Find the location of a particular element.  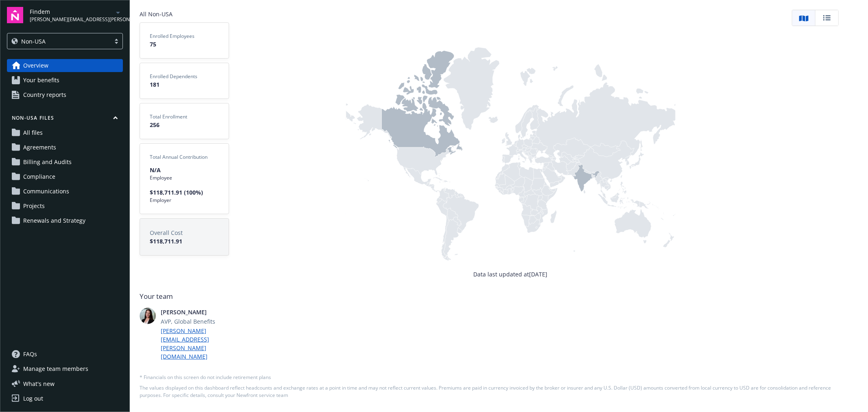

a: Projects is located at coordinates (65, 206).